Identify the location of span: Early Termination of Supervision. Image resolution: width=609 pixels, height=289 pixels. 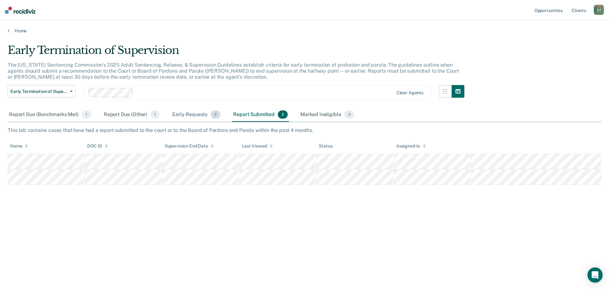
(39, 91).